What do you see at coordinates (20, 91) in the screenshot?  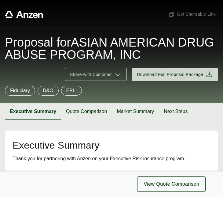 I see `p: Fiduciary` at bounding box center [20, 91].